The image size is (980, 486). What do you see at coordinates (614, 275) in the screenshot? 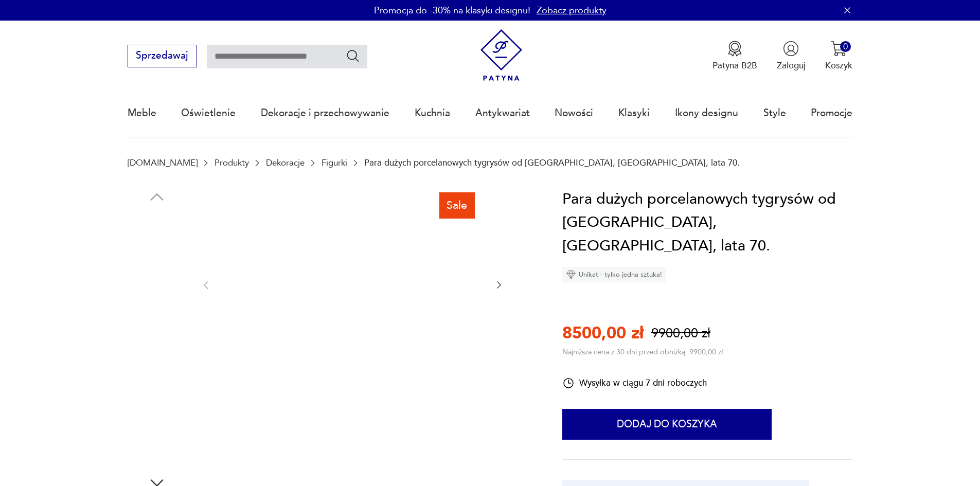
I see `div: Unikat - tylko jedna sztuka!` at bounding box center [614, 275].